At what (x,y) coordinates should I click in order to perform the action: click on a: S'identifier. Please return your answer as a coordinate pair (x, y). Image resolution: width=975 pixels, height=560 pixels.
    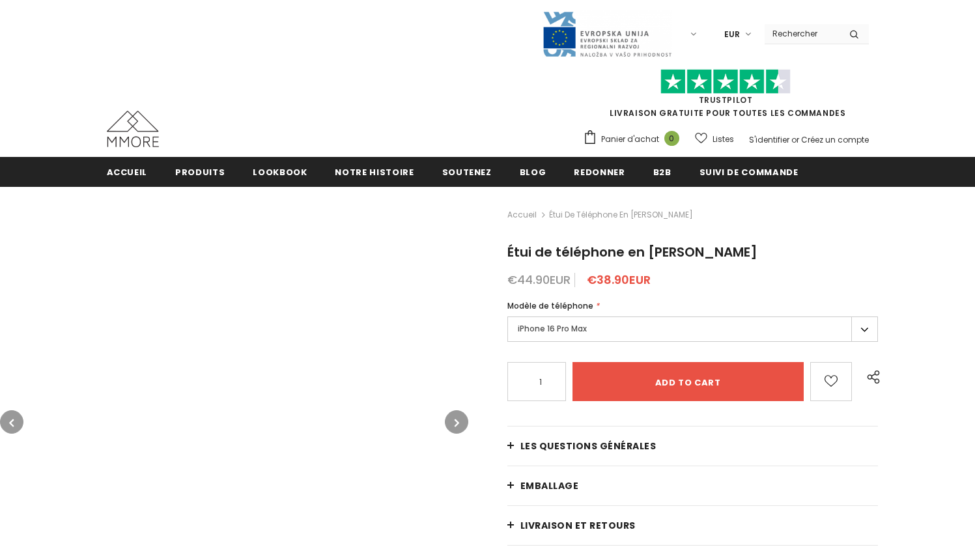
    Looking at the image, I should click on (769, 139).